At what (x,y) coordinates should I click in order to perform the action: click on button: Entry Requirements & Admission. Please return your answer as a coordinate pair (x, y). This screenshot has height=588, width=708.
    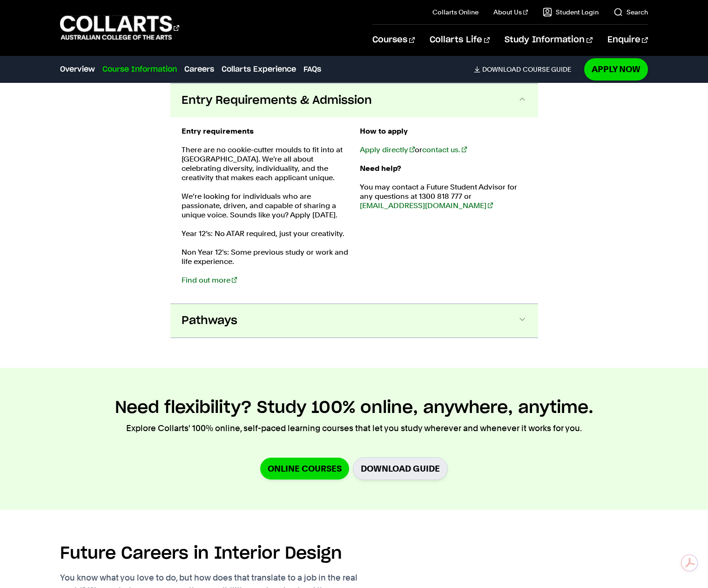
    Looking at the image, I should click on (354, 101).